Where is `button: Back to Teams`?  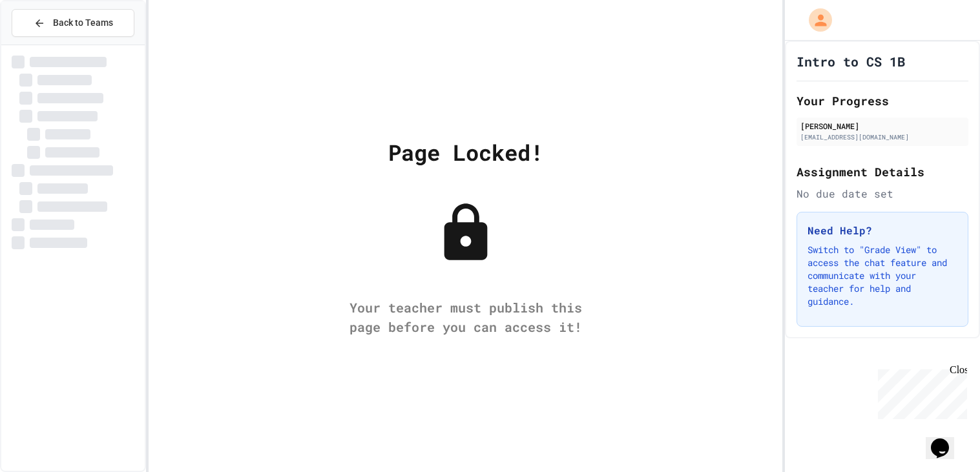 button: Back to Teams is located at coordinates (73, 23).